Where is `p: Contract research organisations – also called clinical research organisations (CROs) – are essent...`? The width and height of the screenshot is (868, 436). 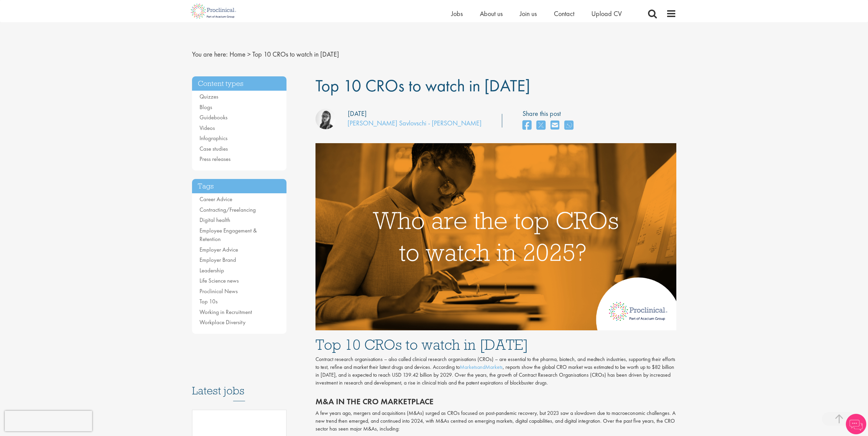
p: Contract research organisations – also called clinical research organisations (CROs) – are essent... is located at coordinates (496, 371).